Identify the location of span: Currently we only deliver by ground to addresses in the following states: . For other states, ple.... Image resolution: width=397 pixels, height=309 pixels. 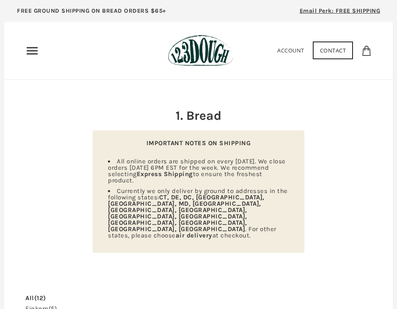
(198, 213).